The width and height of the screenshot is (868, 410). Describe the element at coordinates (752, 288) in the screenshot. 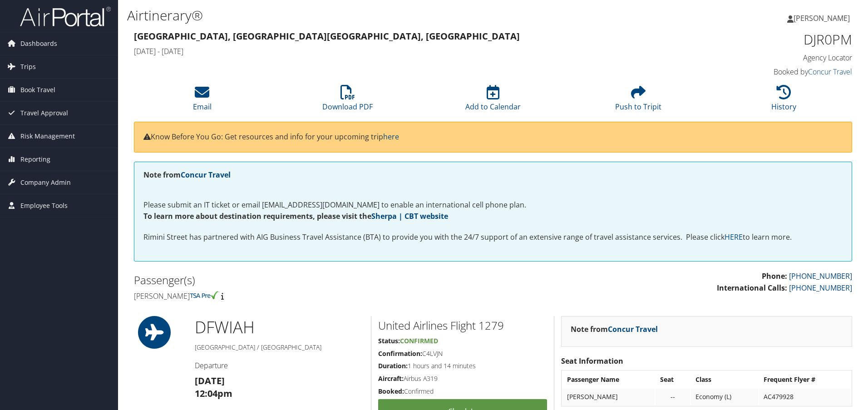

I see `strong: International Calls:` at that location.